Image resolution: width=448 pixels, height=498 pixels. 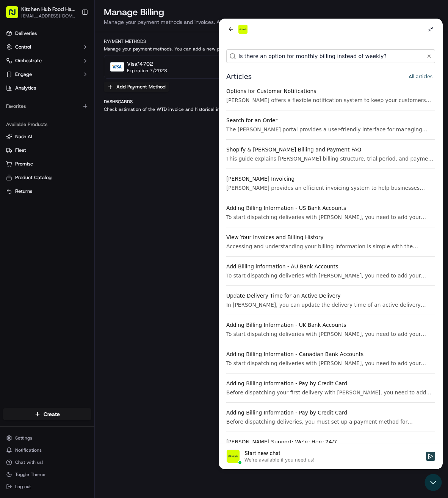 I want to click on button: Clear, so click(x=211, y=38).